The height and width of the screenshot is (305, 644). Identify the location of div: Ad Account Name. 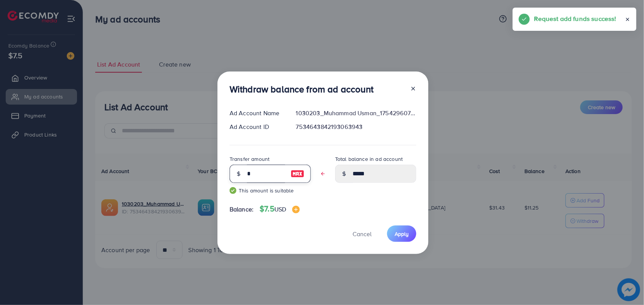
(257, 113).